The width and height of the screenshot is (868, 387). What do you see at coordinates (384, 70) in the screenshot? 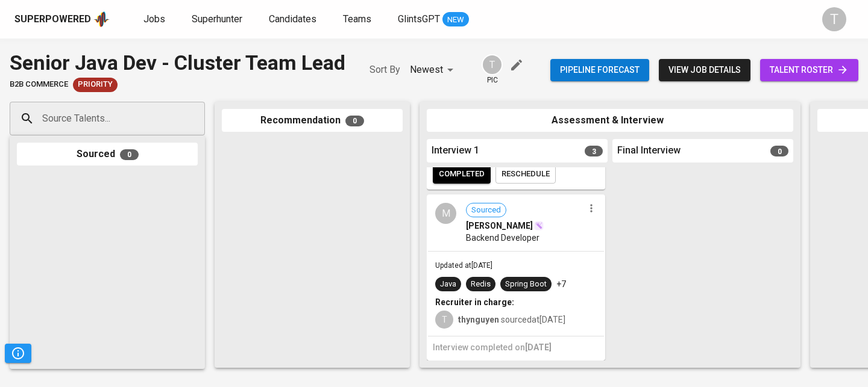
I see `p: Sort By` at bounding box center [384, 70].